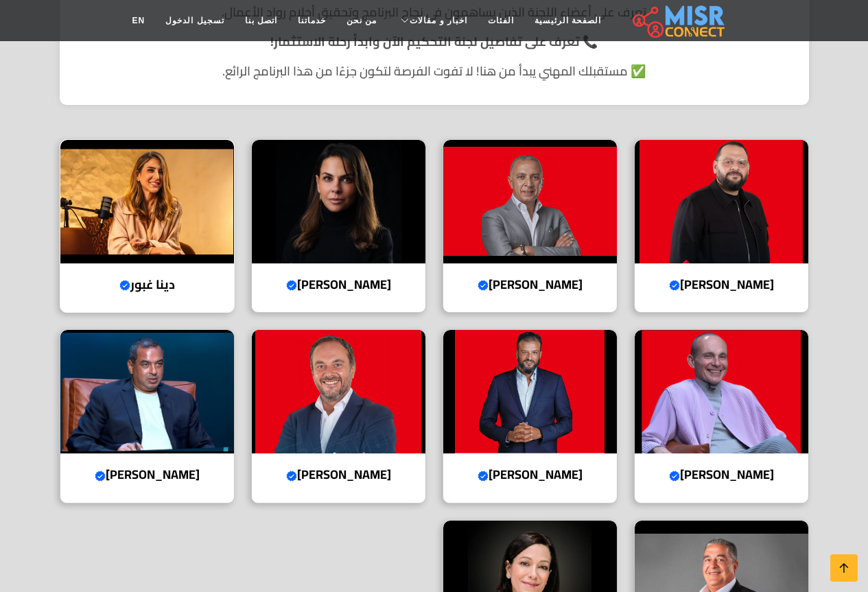 Image resolution: width=868 pixels, height=592 pixels. Describe the element at coordinates (338, 392) in the screenshot. I see `img: أحمد طارق خليل` at that location.